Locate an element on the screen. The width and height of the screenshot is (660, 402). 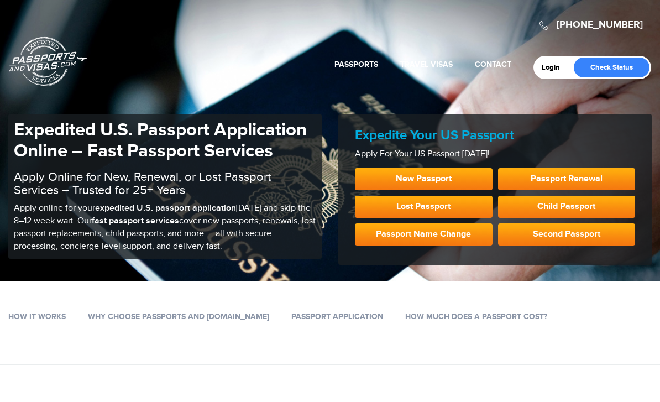
a: Login is located at coordinates (554, 67).